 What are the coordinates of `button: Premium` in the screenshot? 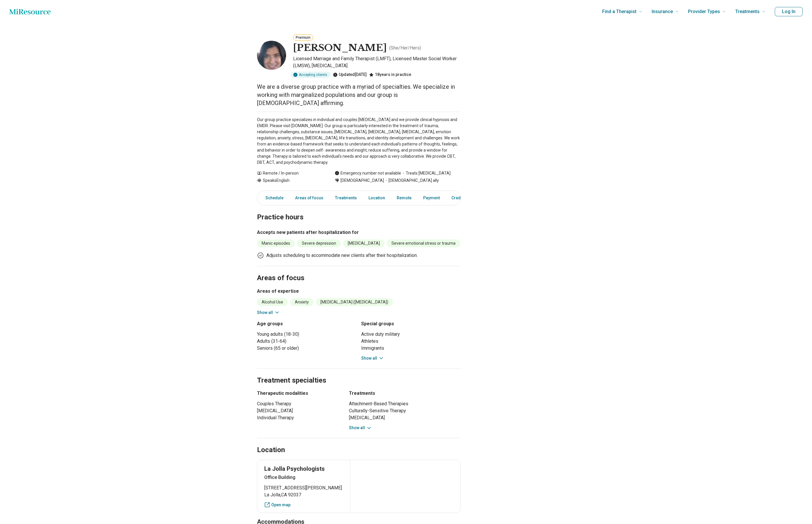 It's located at (302, 37).